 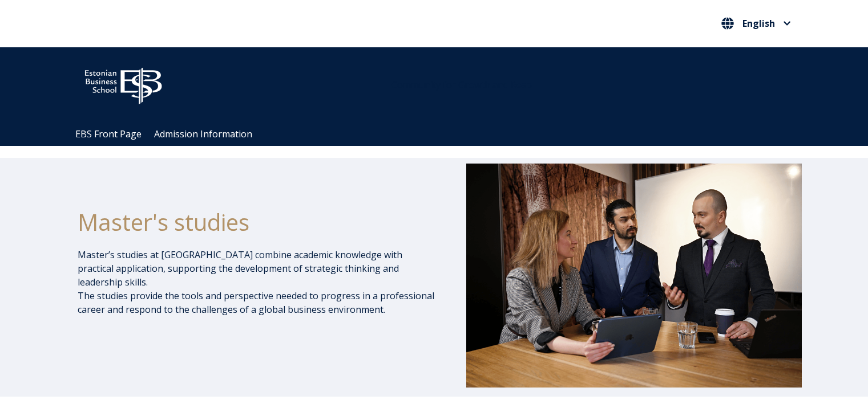 What do you see at coordinates (757, 24) in the screenshot?
I see `button: English` at bounding box center [757, 24].